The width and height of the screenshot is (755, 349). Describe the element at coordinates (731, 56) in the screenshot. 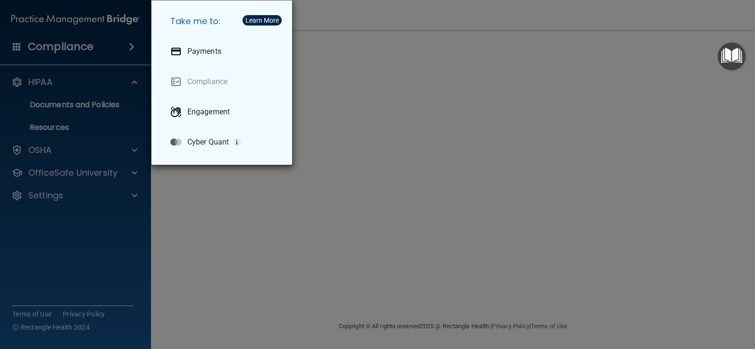

I see `button: Open Resource Center` at that location.